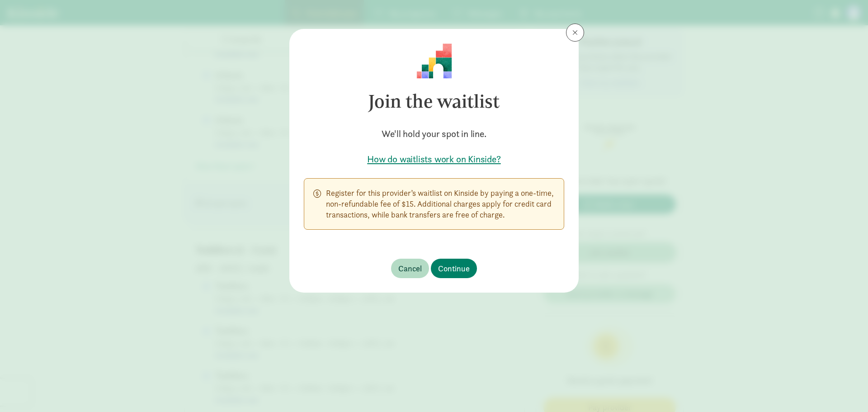  Describe the element at coordinates (441, 204) in the screenshot. I see `p: Register for this provider’s waitlist on Kinside by paying a one-time, non-refundable fee of $15....` at that location.